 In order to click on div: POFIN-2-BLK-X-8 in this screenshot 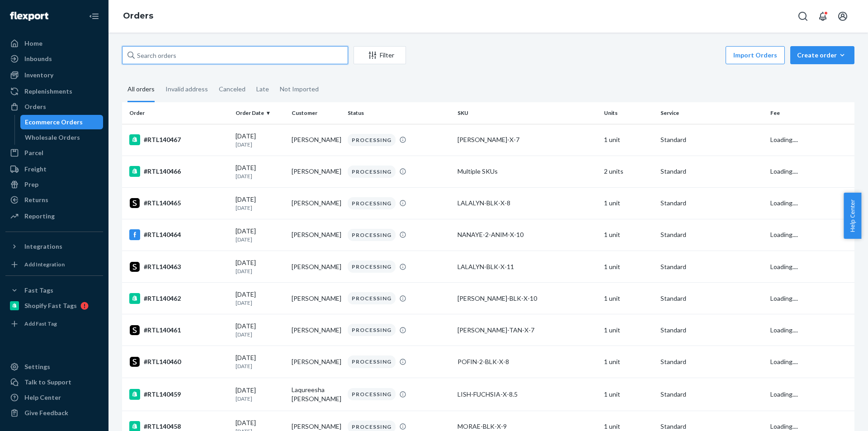, I will do `click(527, 362)`.